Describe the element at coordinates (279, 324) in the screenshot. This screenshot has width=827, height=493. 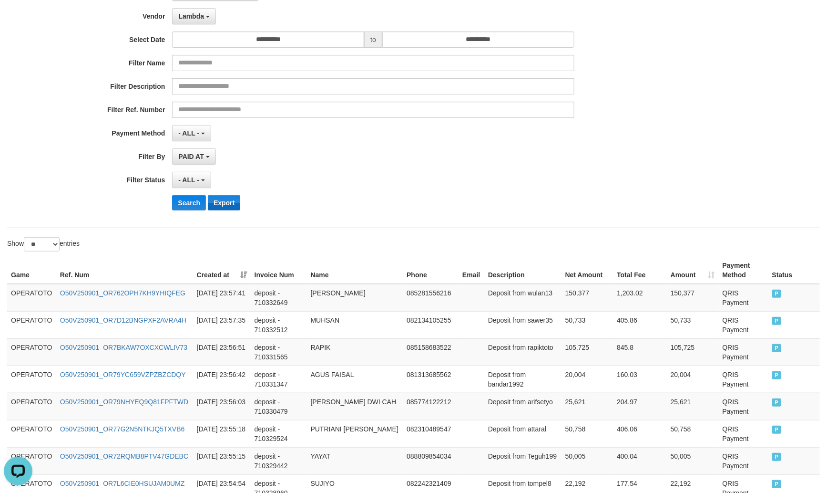
I see `td: deposit - 710332512` at that location.